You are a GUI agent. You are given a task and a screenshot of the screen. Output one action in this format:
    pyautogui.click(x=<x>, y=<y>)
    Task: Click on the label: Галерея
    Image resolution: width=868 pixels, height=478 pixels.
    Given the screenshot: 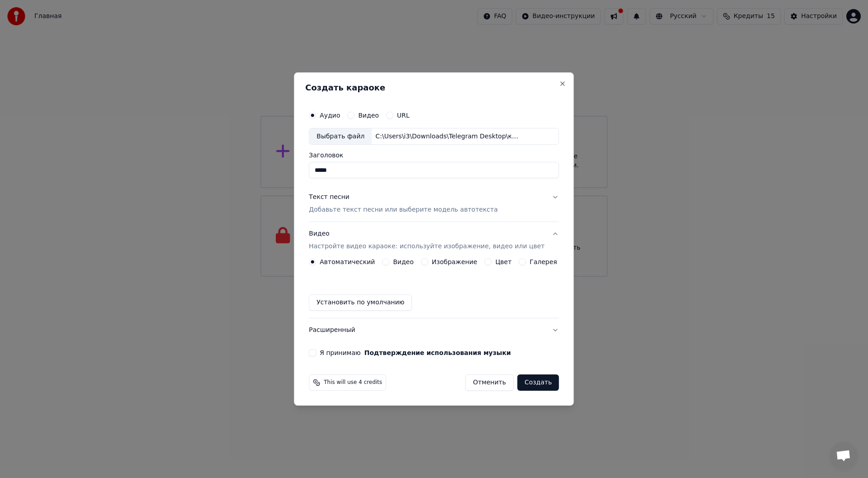 What is the action you would take?
    pyautogui.click(x=544, y=262)
    